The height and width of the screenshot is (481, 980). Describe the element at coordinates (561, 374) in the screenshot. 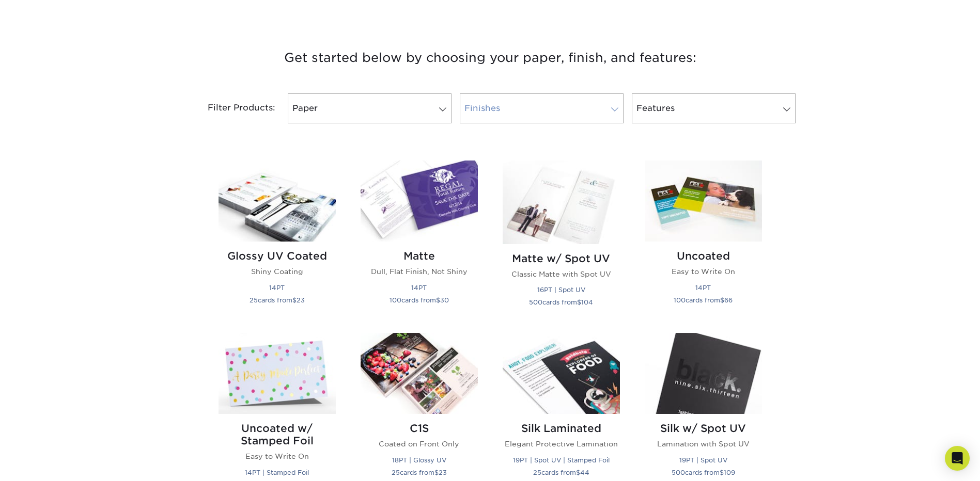

I see `img: Silk Laminated Postcards` at that location.